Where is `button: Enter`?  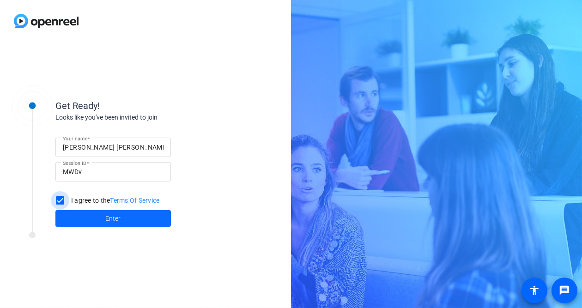
button: Enter is located at coordinates (113, 218).